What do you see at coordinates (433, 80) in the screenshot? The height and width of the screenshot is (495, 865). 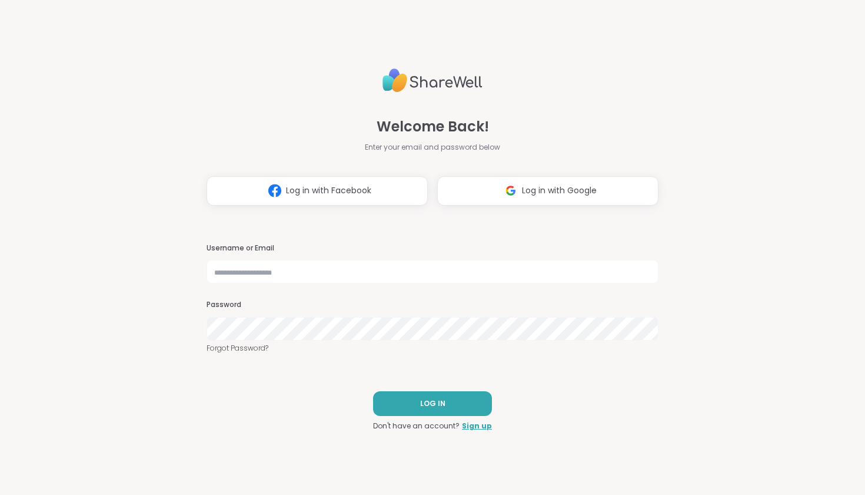 I see `img: ShareWell Logo` at bounding box center [433, 80].